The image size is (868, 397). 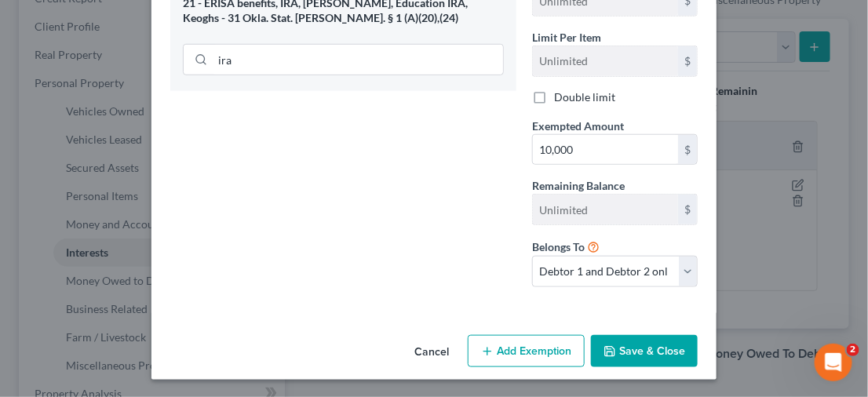 What do you see at coordinates (558, 246) in the screenshot?
I see `span: Belongs To` at bounding box center [558, 246].